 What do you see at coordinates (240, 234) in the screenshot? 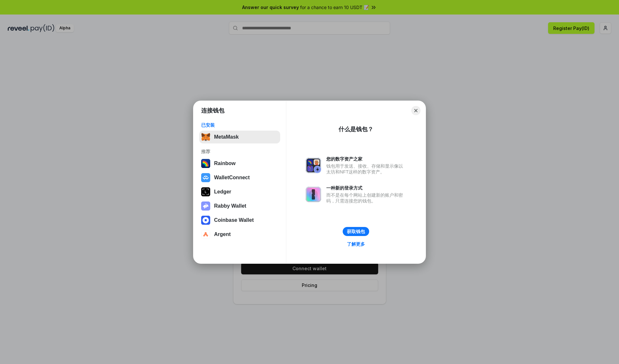
I see `button: Argent` at bounding box center [240, 234].